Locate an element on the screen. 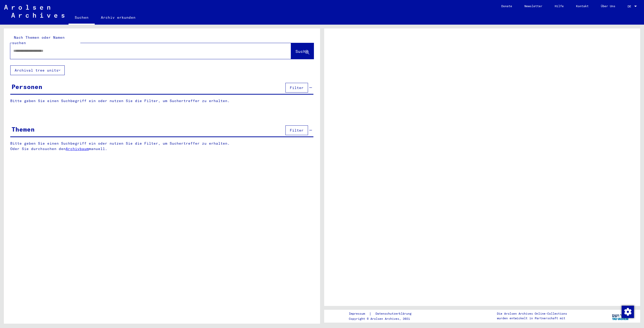 The image size is (644, 328). p: Copyright © Arolsen Archives, 2021 is located at coordinates (383, 319).